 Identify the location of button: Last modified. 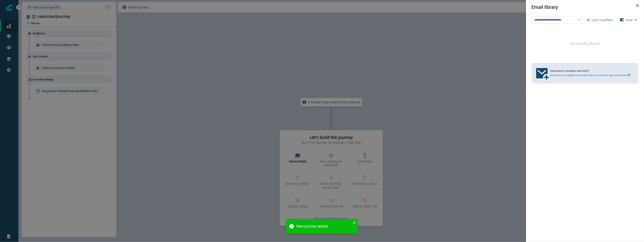
(601, 20).